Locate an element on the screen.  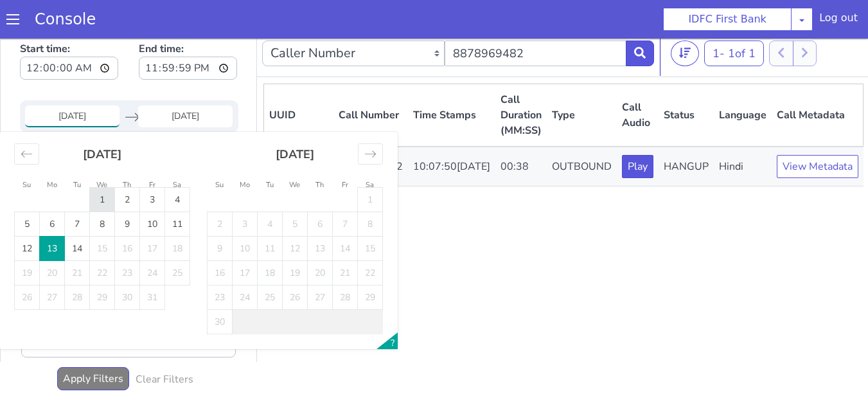
td: Choose Friday, October 10, 2025 as your check-in date. It’s available. is located at coordinates (152, 189).